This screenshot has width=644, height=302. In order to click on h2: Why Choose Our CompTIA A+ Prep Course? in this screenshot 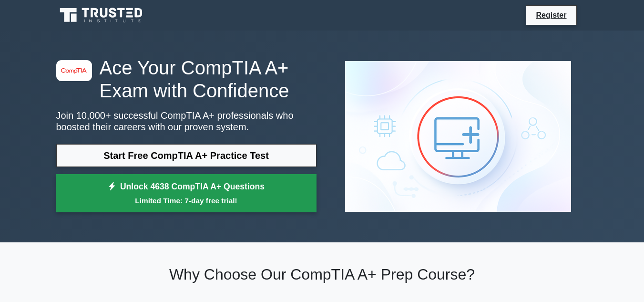, I will do `click(322, 274)`.